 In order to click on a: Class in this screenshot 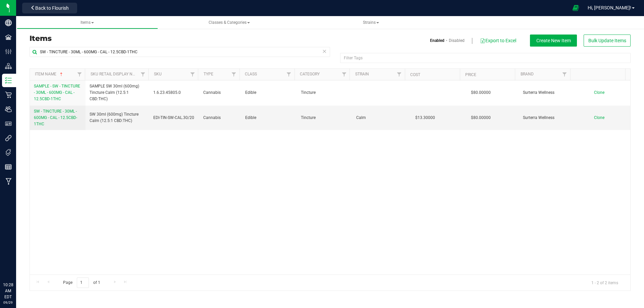, I will do `click(251, 74)`.